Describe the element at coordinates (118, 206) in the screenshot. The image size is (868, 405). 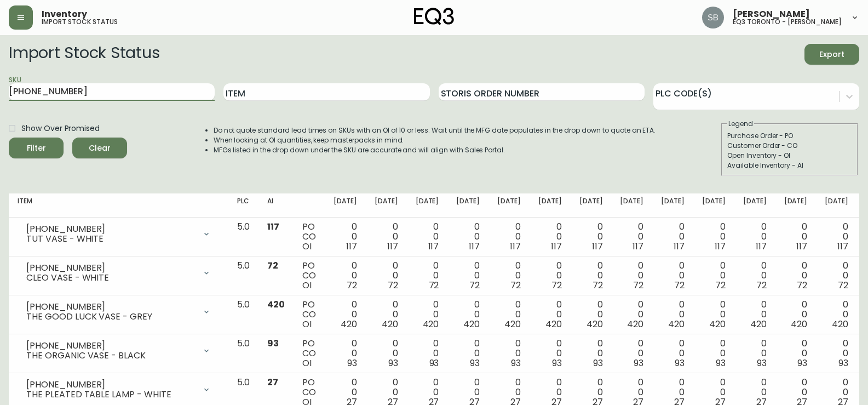
I see `th: Item` at that location.